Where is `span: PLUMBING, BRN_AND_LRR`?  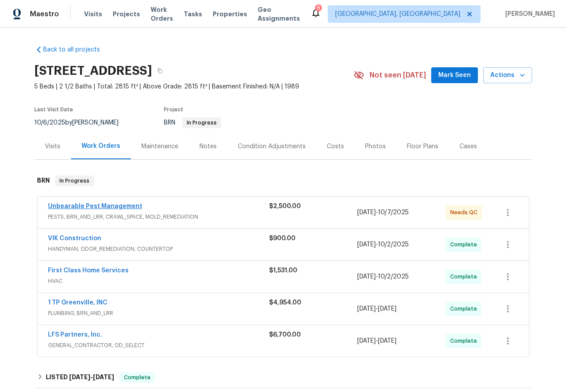 span: PLUMBING, BRN_AND_LRR is located at coordinates (159, 313).